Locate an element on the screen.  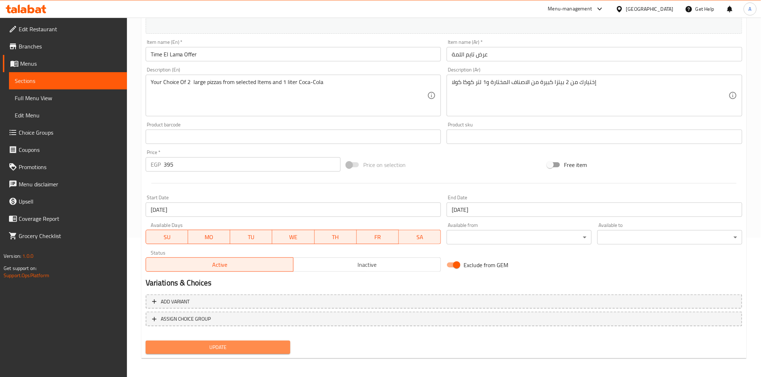
a: Support.OpsPlatform is located at coordinates (26, 276).